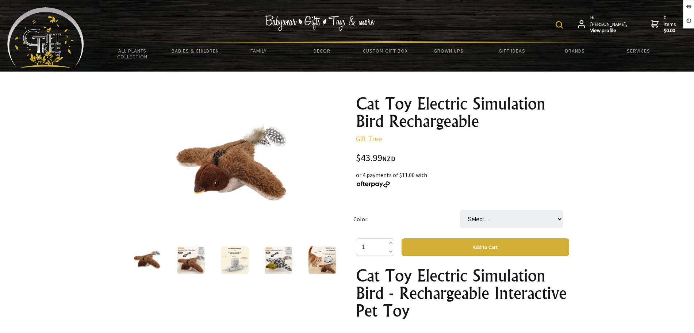 This screenshot has height=333, width=694. I want to click on a: Gift Ideas, so click(511, 51).